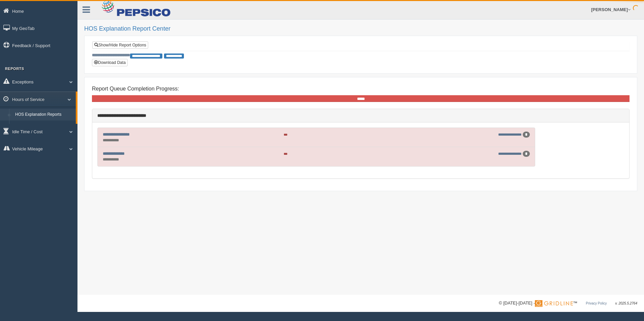 This screenshot has width=644, height=321. What do you see at coordinates (120, 45) in the screenshot?
I see `a: Show/Hide Report Options` at bounding box center [120, 45].